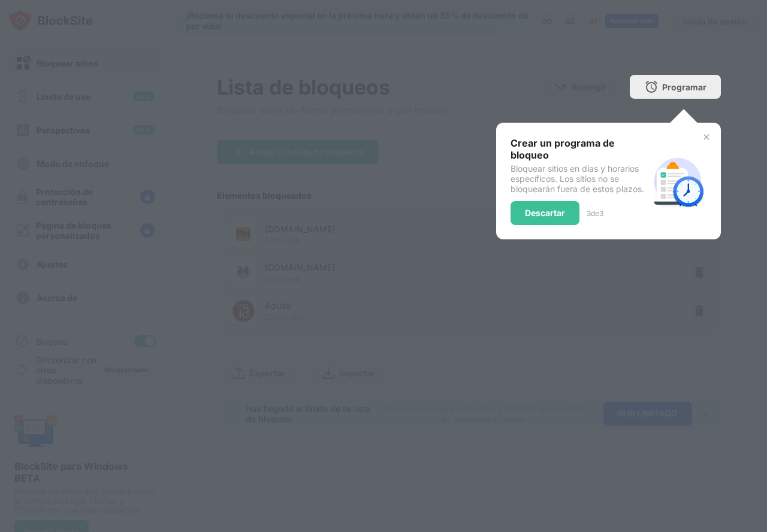 This screenshot has width=767, height=532. What do you see at coordinates (545, 212) in the screenshot?
I see `font: Descartar` at bounding box center [545, 212].